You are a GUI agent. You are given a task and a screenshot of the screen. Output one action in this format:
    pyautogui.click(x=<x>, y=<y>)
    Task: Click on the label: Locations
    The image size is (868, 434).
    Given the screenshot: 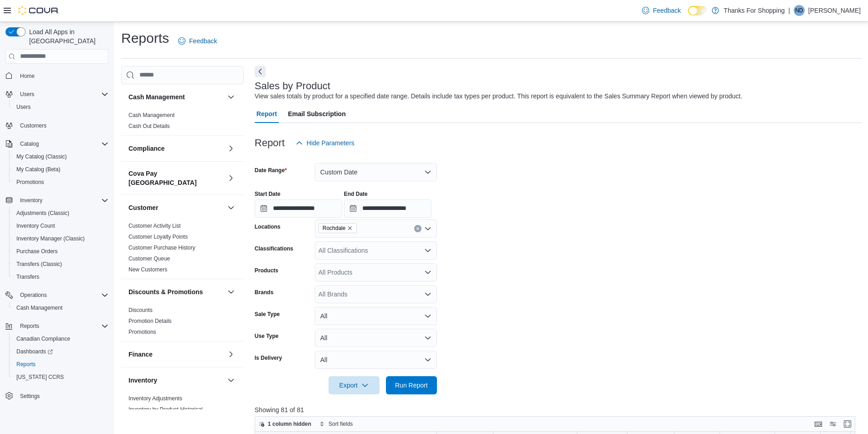 What is the action you would take?
    pyautogui.click(x=267, y=227)
    